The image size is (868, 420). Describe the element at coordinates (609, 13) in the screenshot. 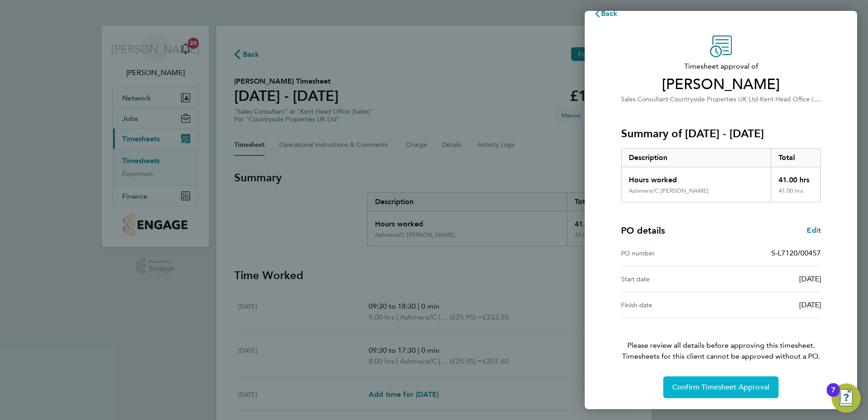

I see `span: Back` at that location.